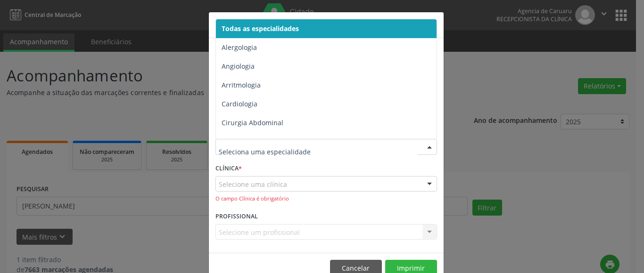 This screenshot has width=644, height=273. Describe the element at coordinates (241, 85) in the screenshot. I see `span: Arritmologia` at that location.